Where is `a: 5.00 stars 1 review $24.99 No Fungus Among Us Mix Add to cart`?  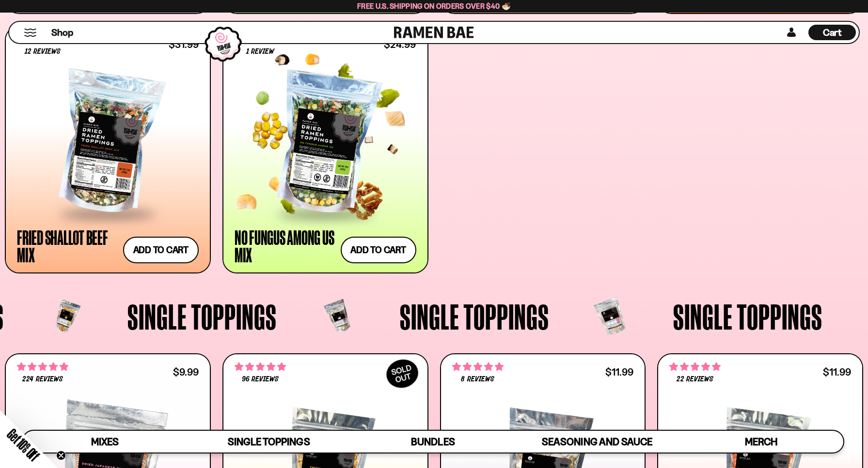 a: 5.00 stars 1 review $24.99 No Fungus Among Us Mix Add to cart is located at coordinates (325, 149).